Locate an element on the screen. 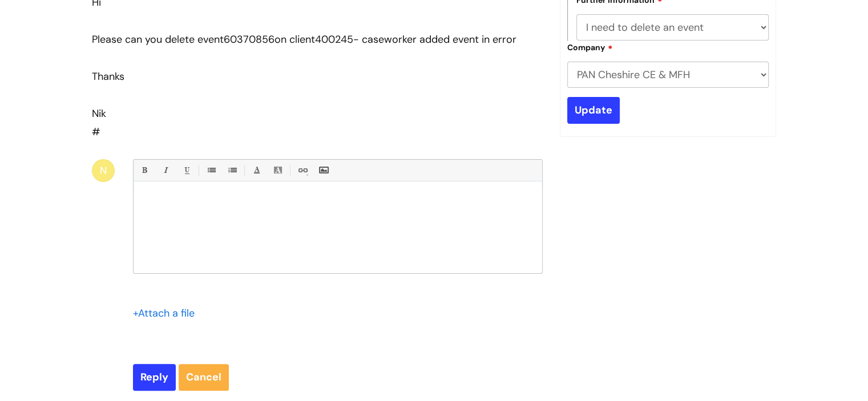 Image resolution: width=868 pixels, height=401 pixels. a: Font Color is located at coordinates (256, 170).